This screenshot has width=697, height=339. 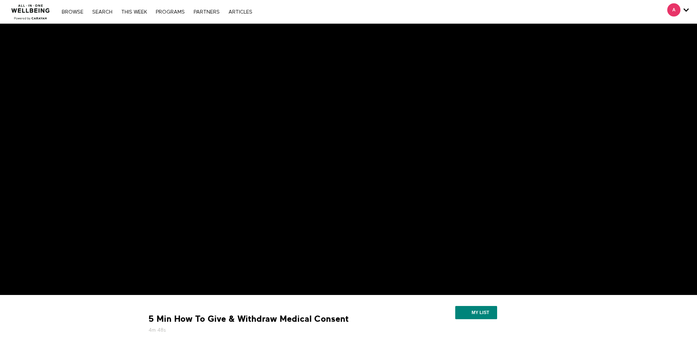 What do you see at coordinates (72, 12) in the screenshot?
I see `a: Browse` at bounding box center [72, 12].